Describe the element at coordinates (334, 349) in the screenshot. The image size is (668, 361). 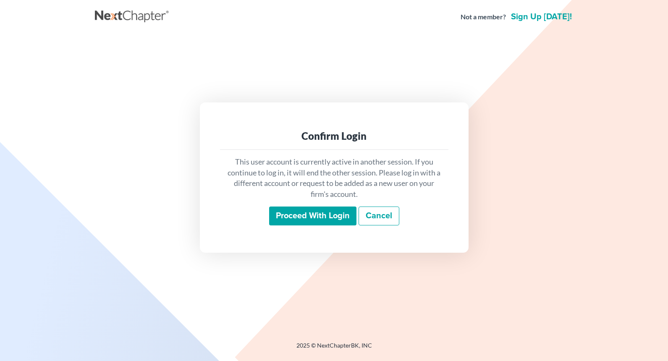
I see `div: 2025 © NextChapterBK, INC` at that location.